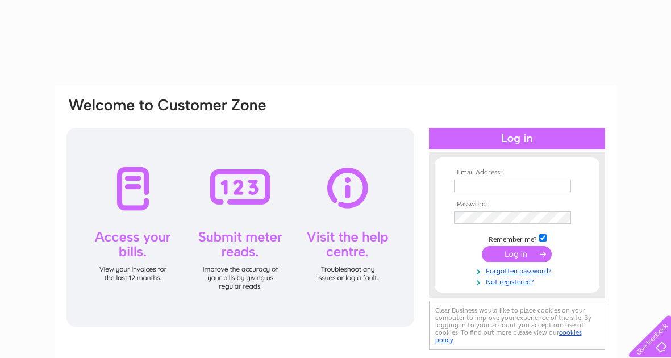 This screenshot has width=671, height=358. What do you see at coordinates (517, 173) in the screenshot?
I see `th: Email Address:` at bounding box center [517, 173].